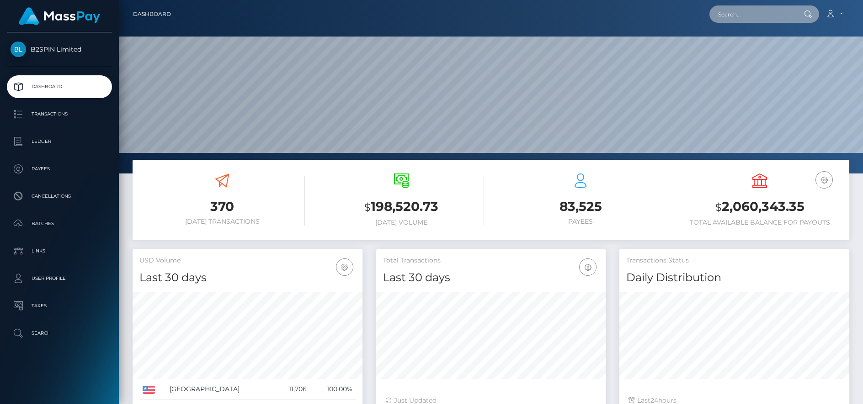  What do you see at coordinates (580, 207) in the screenshot?
I see `h3: 83,525` at bounding box center [580, 207].